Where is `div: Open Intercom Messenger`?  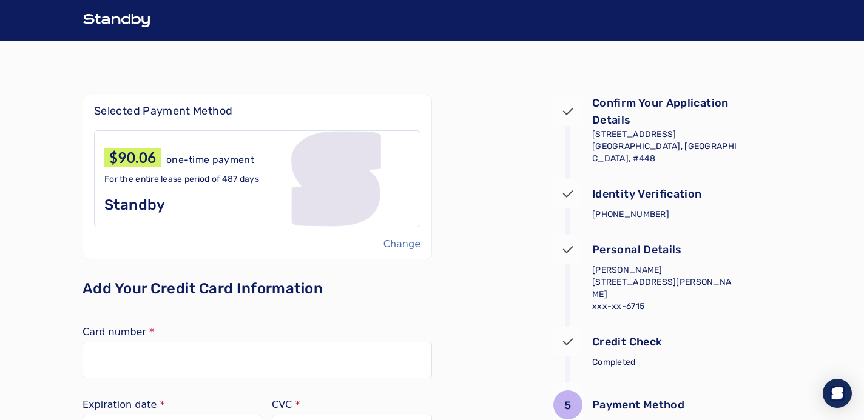 div: Open Intercom Messenger is located at coordinates (837, 394).